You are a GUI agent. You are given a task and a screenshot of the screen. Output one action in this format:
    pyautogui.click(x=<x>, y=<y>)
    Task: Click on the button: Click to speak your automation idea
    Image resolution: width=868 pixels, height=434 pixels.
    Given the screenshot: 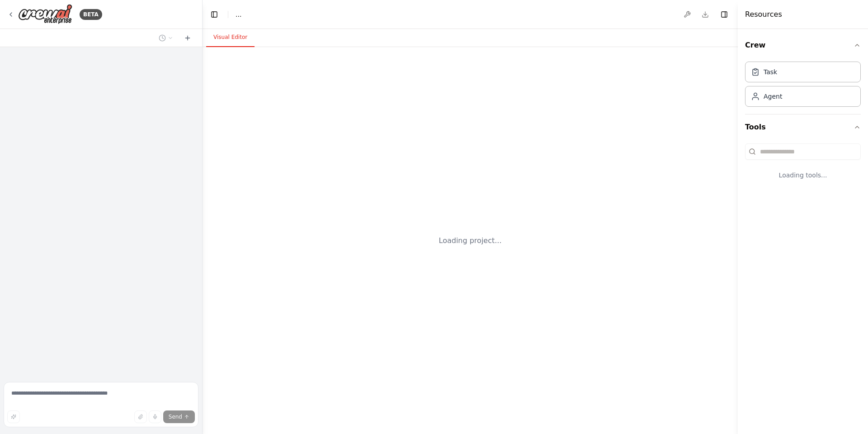 What is the action you would take?
    pyautogui.click(x=155, y=417)
    